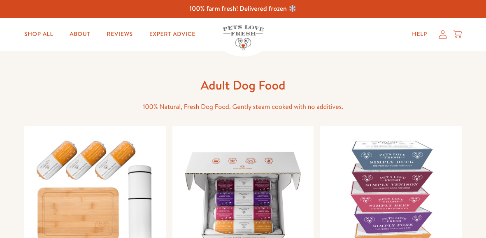 This screenshot has width=486, height=238. Describe the element at coordinates (80, 34) in the screenshot. I see `a: About` at that location.